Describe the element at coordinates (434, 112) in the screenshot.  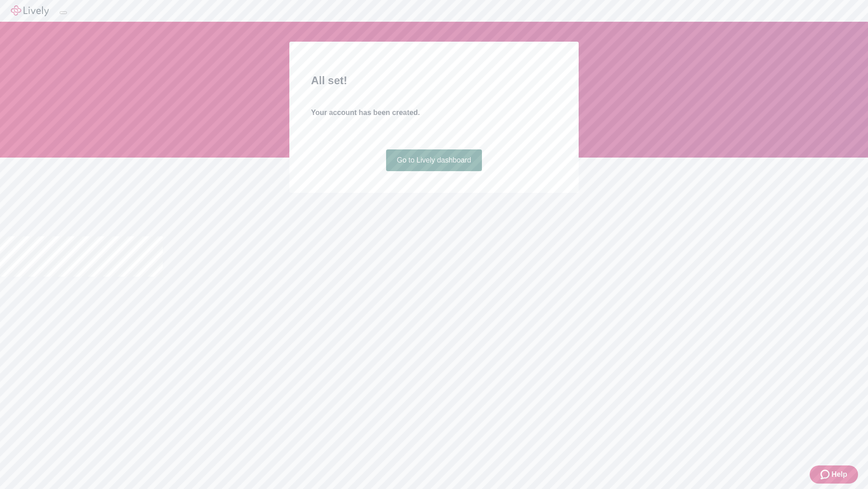
I see `h4: Your account has been created.` at that location.